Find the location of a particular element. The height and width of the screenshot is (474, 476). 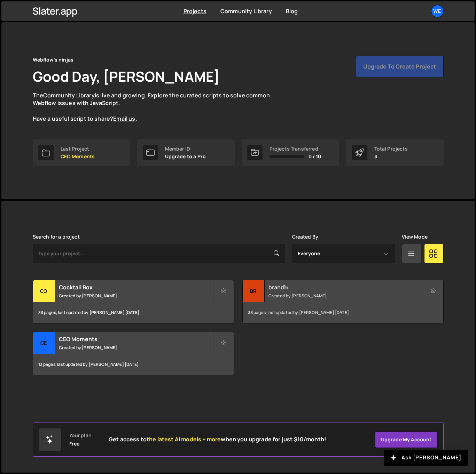

label: View Mode is located at coordinates (414, 237).